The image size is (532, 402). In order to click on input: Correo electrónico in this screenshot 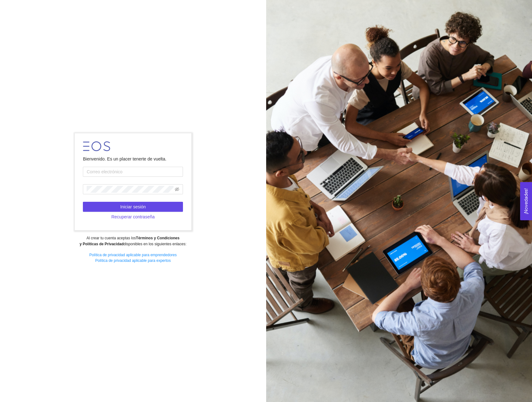, I will do `click(133, 171)`.